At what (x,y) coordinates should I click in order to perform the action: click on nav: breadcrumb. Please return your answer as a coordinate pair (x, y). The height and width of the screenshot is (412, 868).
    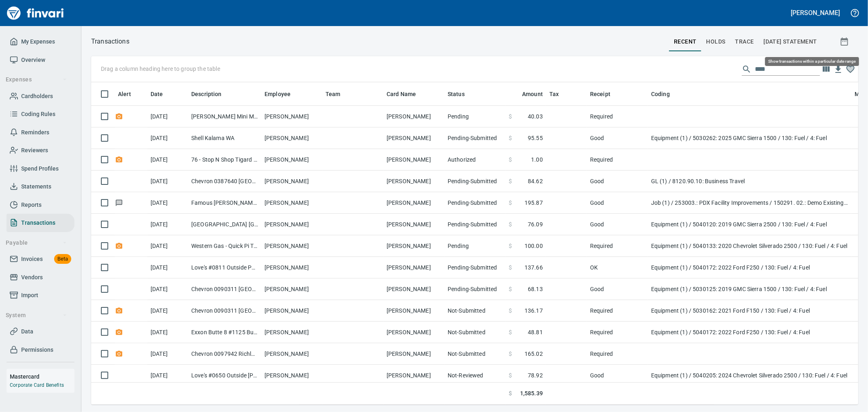
    Looking at the image, I should click on (110, 41).